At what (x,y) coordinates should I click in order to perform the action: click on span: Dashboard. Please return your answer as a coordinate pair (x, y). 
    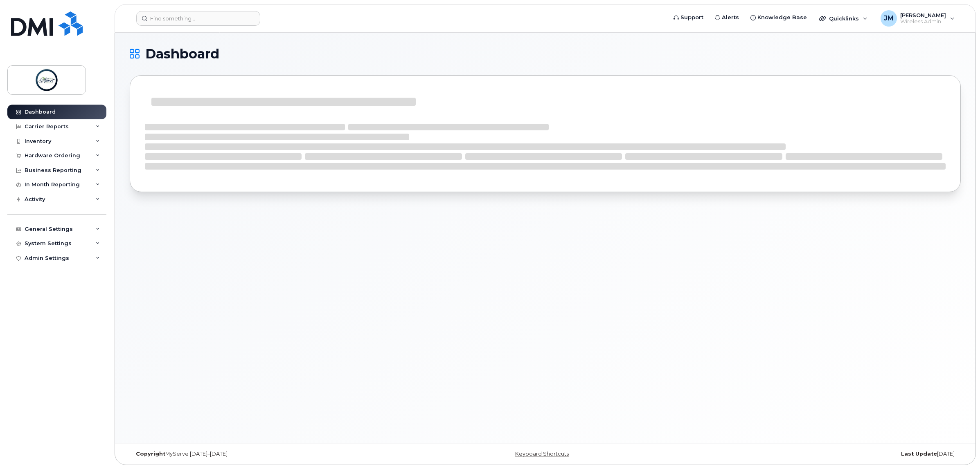
    Looking at the image, I should click on (182, 54).